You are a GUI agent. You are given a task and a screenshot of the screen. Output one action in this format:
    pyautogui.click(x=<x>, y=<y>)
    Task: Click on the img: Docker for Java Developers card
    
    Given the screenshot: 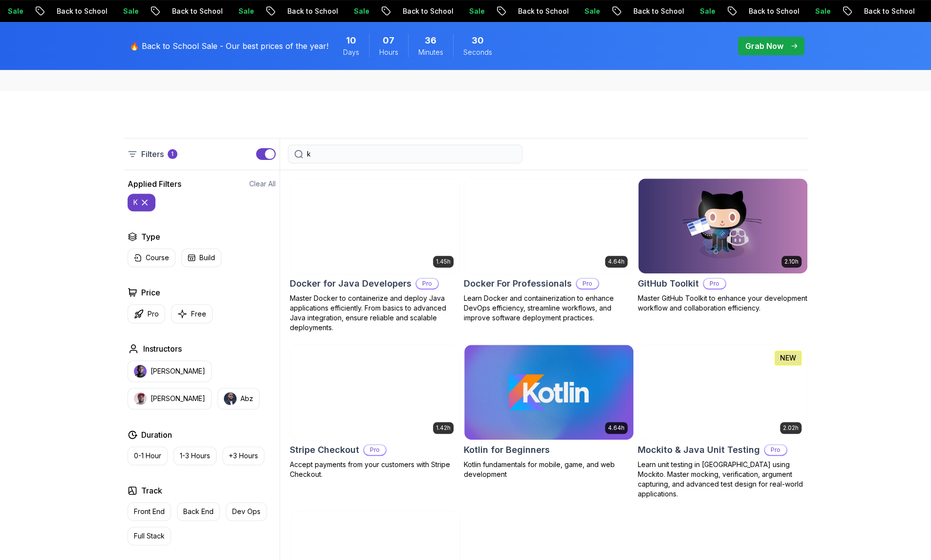 What is the action you would take?
    pyautogui.click(x=374, y=226)
    